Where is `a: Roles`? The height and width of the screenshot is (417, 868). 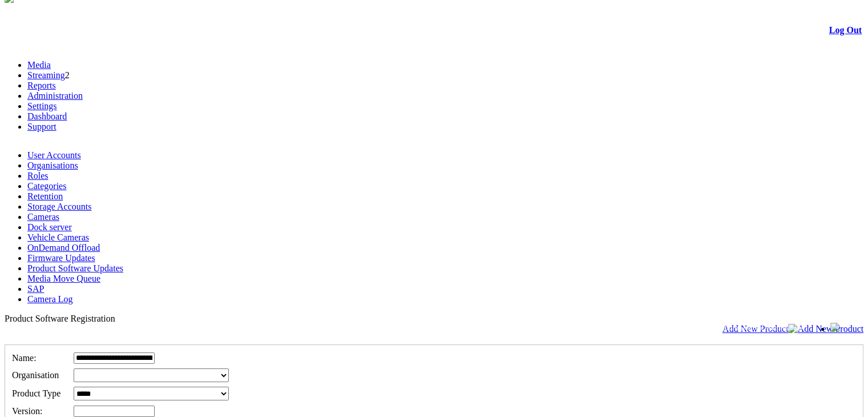
a: Roles is located at coordinates (38, 175).